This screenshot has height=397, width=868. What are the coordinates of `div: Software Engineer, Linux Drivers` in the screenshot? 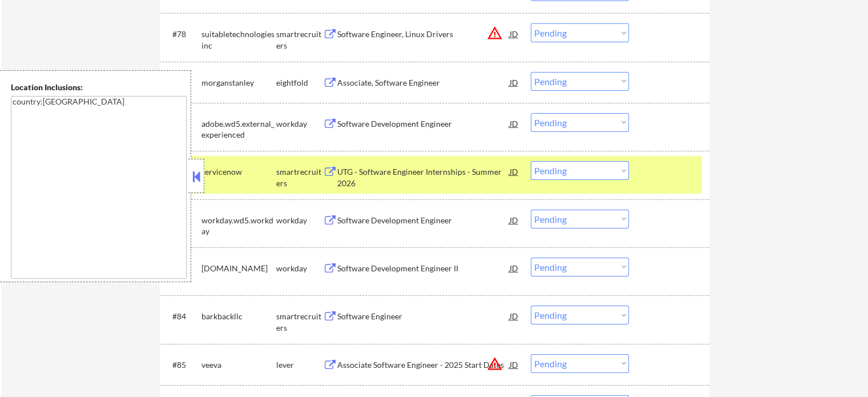 It's located at (423, 34).